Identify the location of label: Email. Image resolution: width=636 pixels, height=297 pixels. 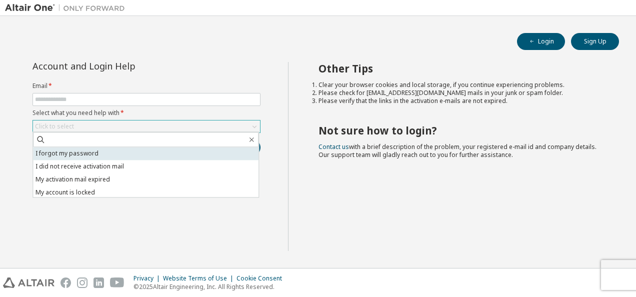
(146, 86).